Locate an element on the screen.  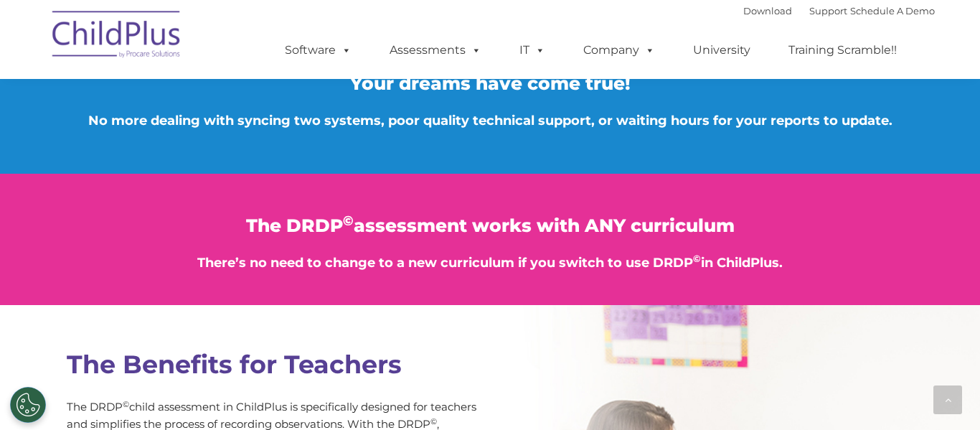
span: No more dealing with syncing two systems, poor quality technical support, or waiting hours for yo... is located at coordinates (490, 121).